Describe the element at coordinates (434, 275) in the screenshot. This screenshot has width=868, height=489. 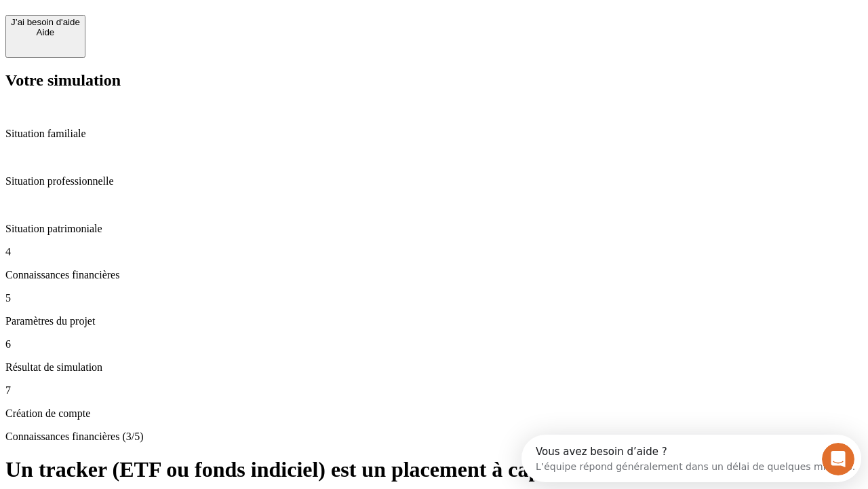
I see `p: Connaissances financières` at that location.